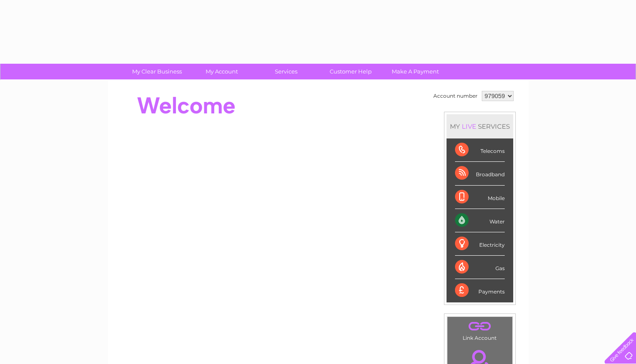 This screenshot has width=636, height=364. What do you see at coordinates (479, 173) in the screenshot?
I see `div: Broadband` at bounding box center [479, 173].